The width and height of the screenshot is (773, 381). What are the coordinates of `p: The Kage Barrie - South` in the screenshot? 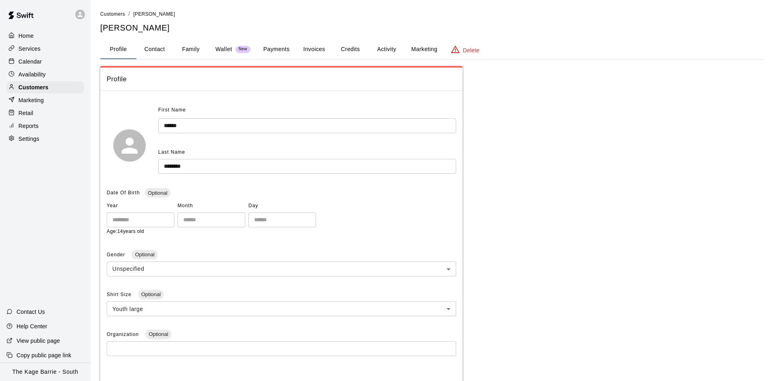 It's located at (46, 372).